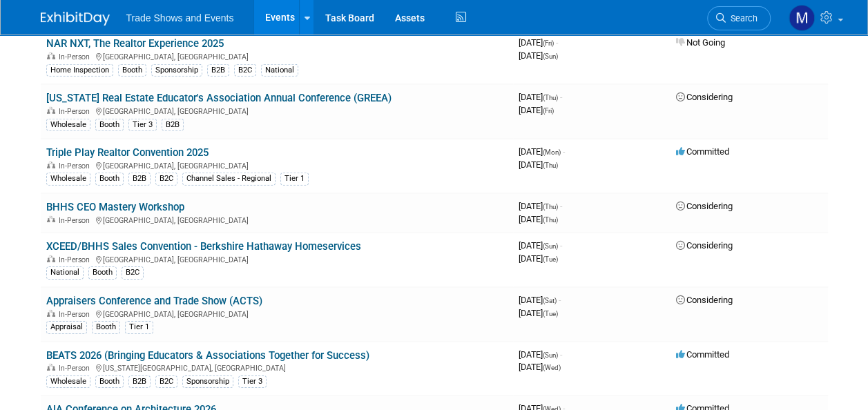 The height and width of the screenshot is (410, 868). What do you see at coordinates (135, 43) in the screenshot?
I see `a: NAR NXT, The Realtor Experience 2025` at bounding box center [135, 43].